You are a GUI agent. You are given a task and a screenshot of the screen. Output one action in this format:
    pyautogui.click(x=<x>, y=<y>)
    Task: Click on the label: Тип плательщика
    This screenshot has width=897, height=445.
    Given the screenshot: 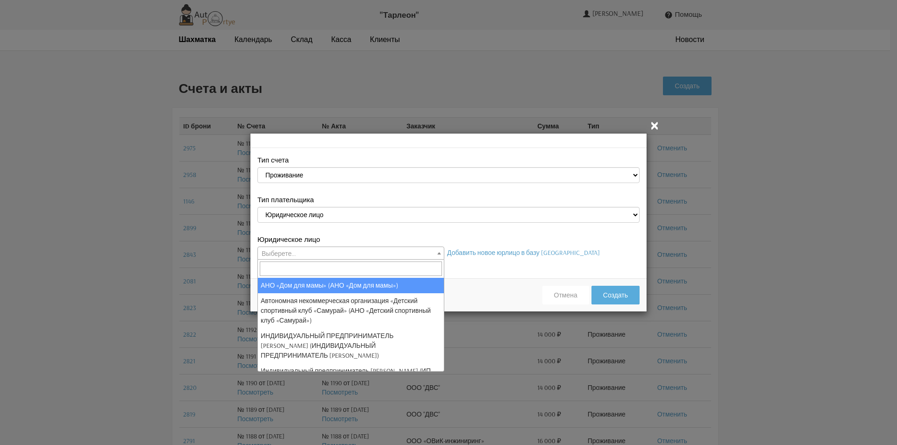 What is the action you would take?
    pyautogui.click(x=285, y=200)
    